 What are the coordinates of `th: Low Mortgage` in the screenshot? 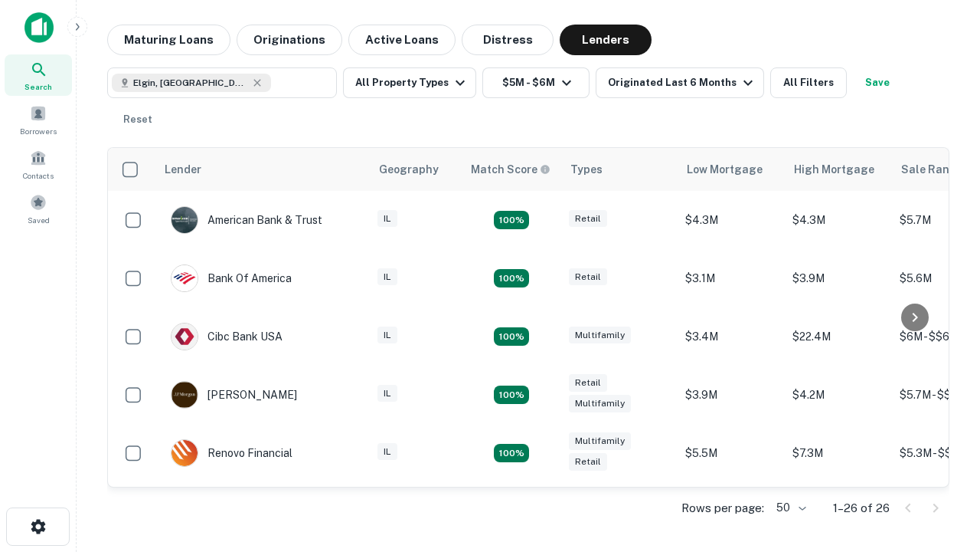 It's located at (732, 170).